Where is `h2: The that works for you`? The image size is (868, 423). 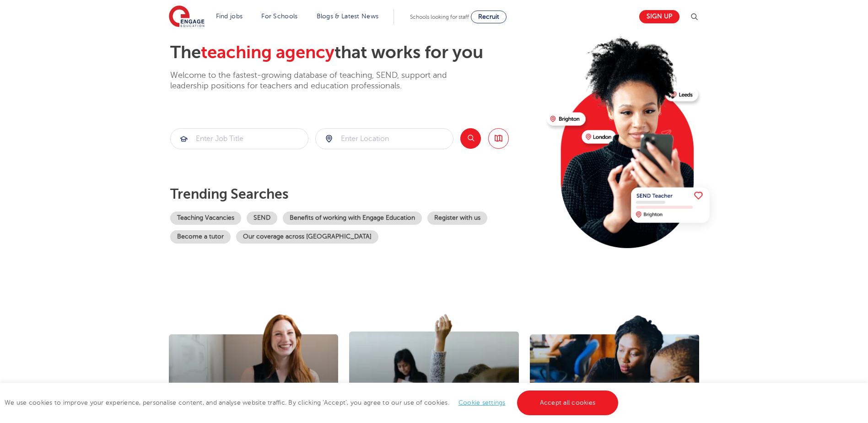
h2: The that works for you is located at coordinates (354, 53).